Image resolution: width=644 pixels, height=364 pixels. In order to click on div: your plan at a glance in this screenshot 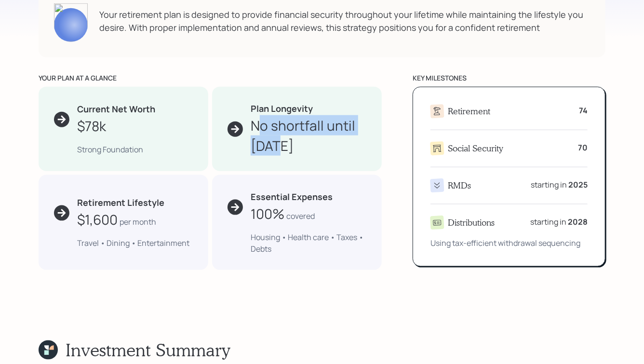, I will do `click(210, 78)`.